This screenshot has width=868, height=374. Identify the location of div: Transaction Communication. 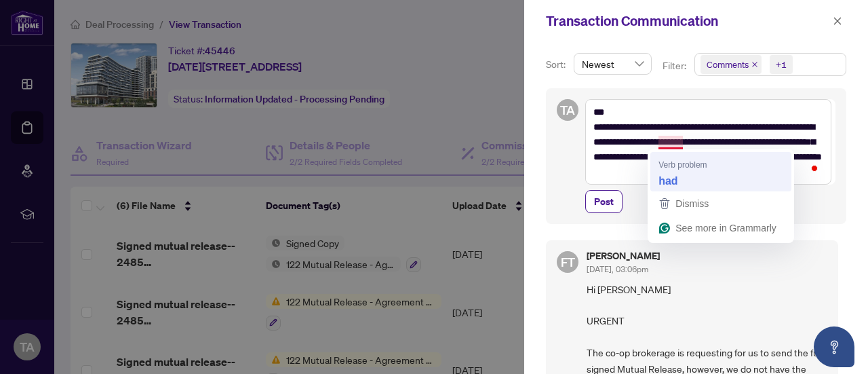
(687, 21).